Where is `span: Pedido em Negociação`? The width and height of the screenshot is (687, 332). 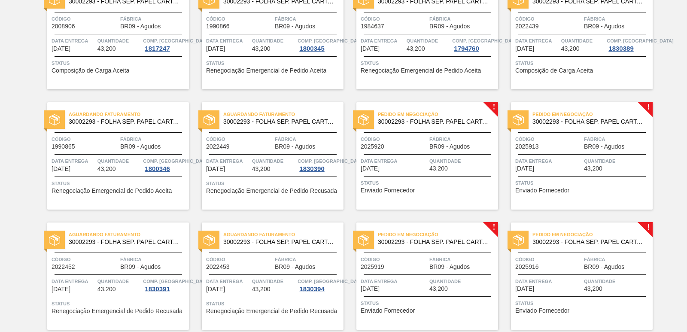
span: Pedido em Negociação is located at coordinates (592, 114).